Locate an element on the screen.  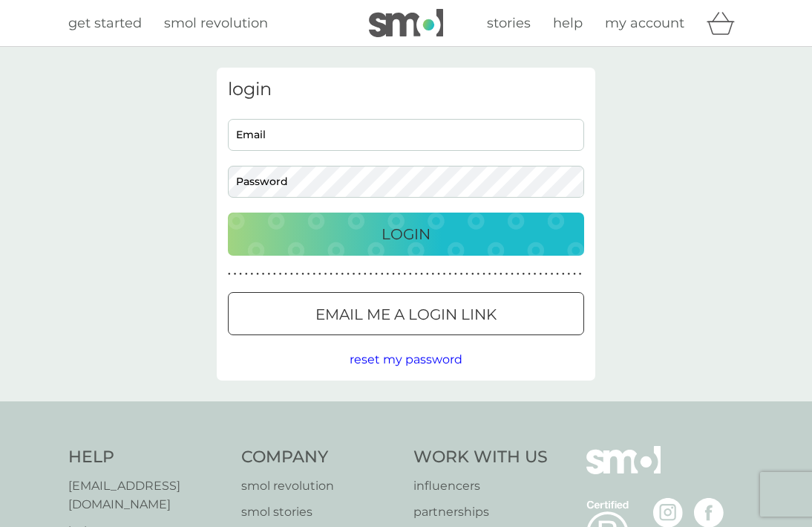
h3: login is located at coordinates (406, 90).